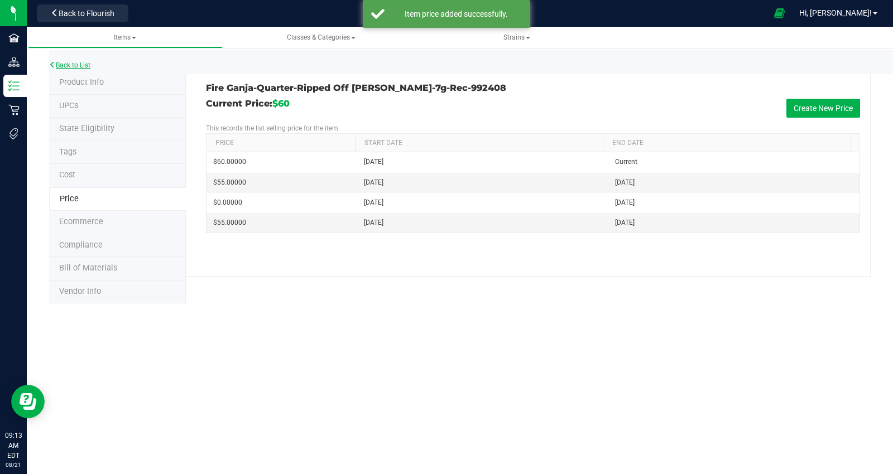  What do you see at coordinates (70, 65) in the screenshot?
I see `a: Back to List` at bounding box center [70, 65].